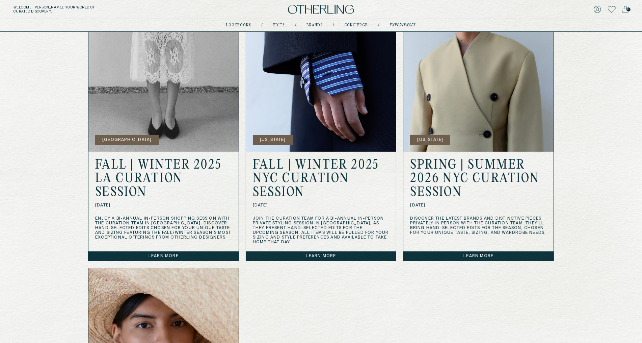  I want to click on a: concierge, so click(357, 25).